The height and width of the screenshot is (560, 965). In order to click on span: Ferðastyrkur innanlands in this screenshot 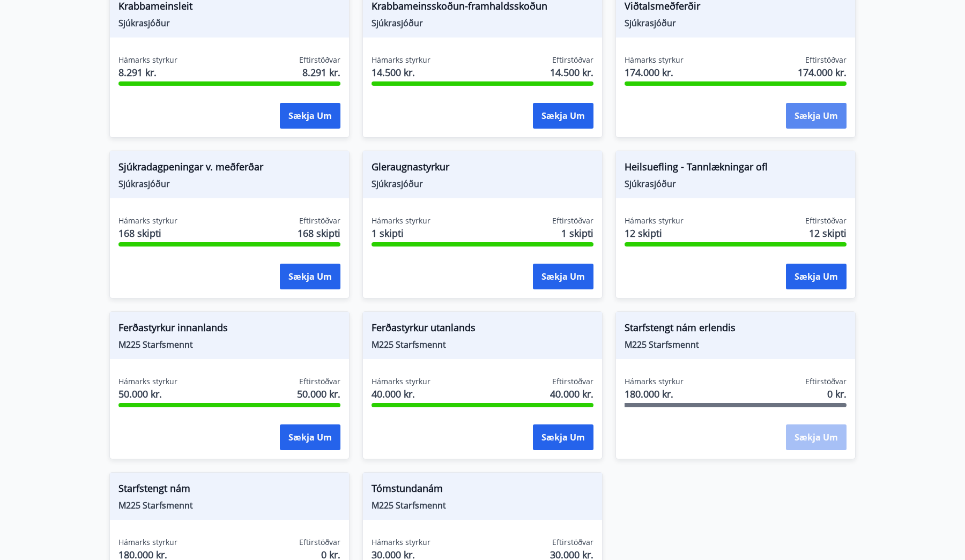, I will do `click(230, 330)`.